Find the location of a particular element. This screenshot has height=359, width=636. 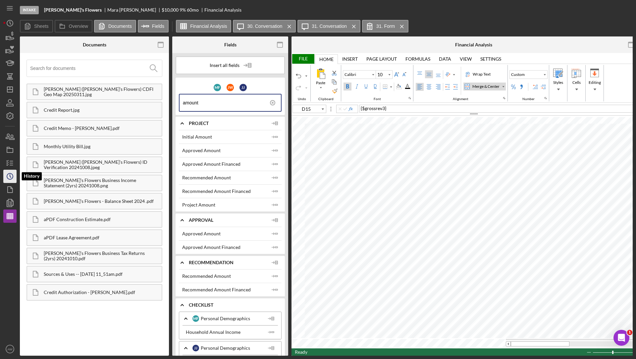

div: View is located at coordinates (465, 59).